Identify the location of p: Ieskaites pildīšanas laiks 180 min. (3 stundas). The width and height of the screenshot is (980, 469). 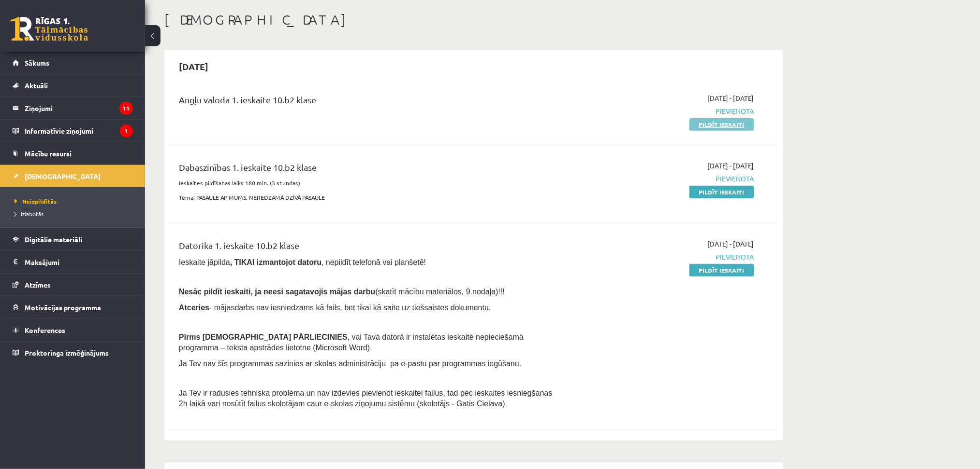
(368, 183).